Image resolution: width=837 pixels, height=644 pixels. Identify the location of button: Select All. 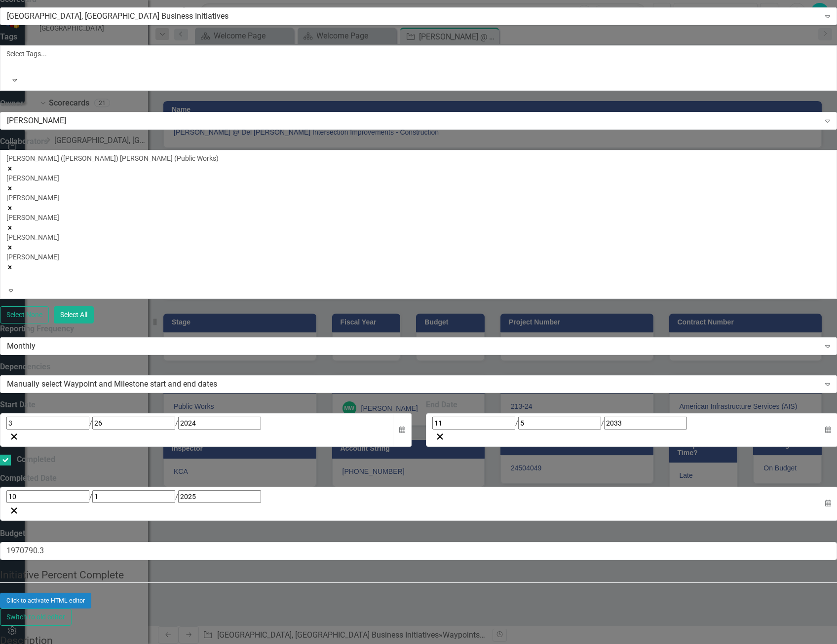
(73, 315).